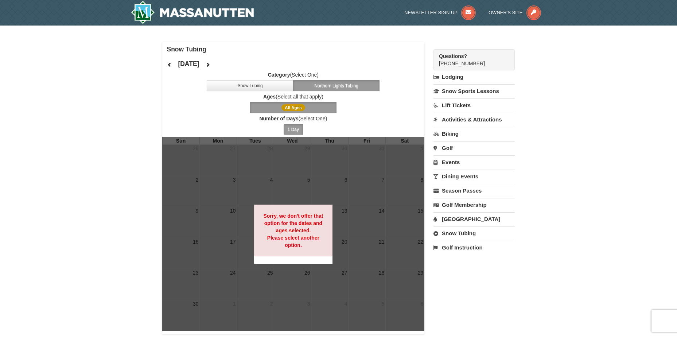 Image resolution: width=677 pixels, height=337 pixels. Describe the element at coordinates (474, 77) in the screenshot. I see `a: Lodging` at that location.